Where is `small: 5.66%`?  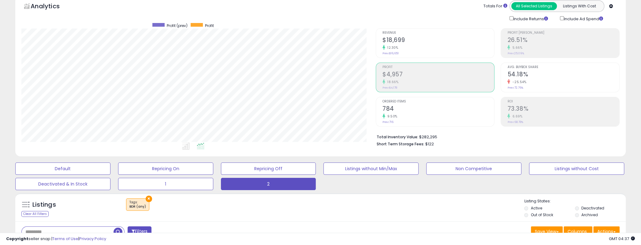
small: 5.66% is located at coordinates (516, 47).